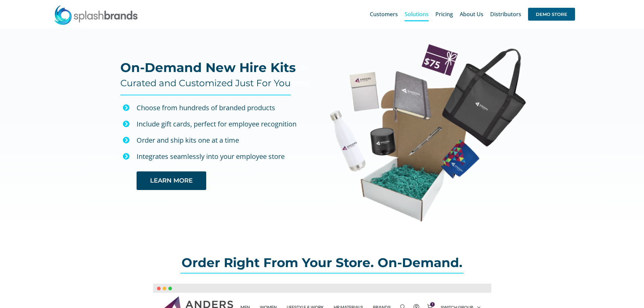 The image size is (644, 308). Describe the element at coordinates (223, 124) in the screenshot. I see `div: Include gift cards, perfect for employee recognition` at that location.